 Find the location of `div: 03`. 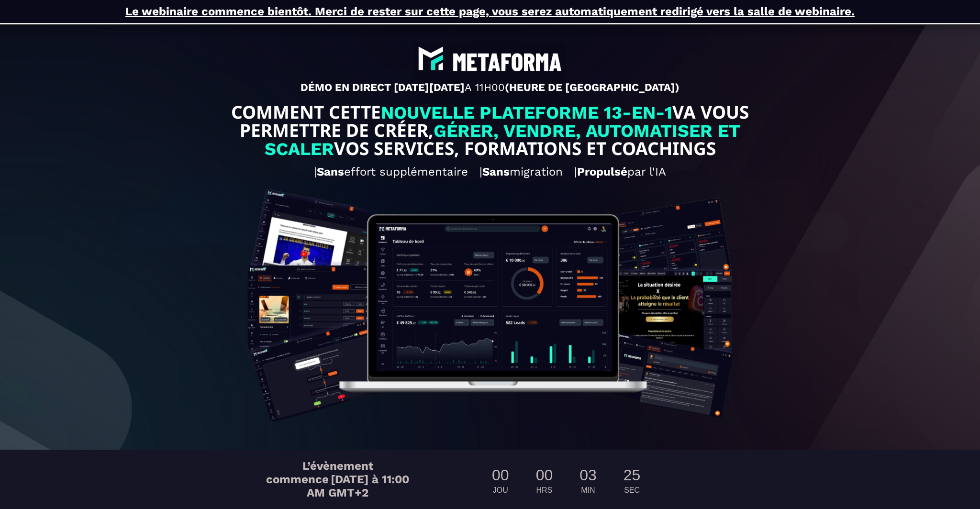

div: 03 is located at coordinates (588, 475).